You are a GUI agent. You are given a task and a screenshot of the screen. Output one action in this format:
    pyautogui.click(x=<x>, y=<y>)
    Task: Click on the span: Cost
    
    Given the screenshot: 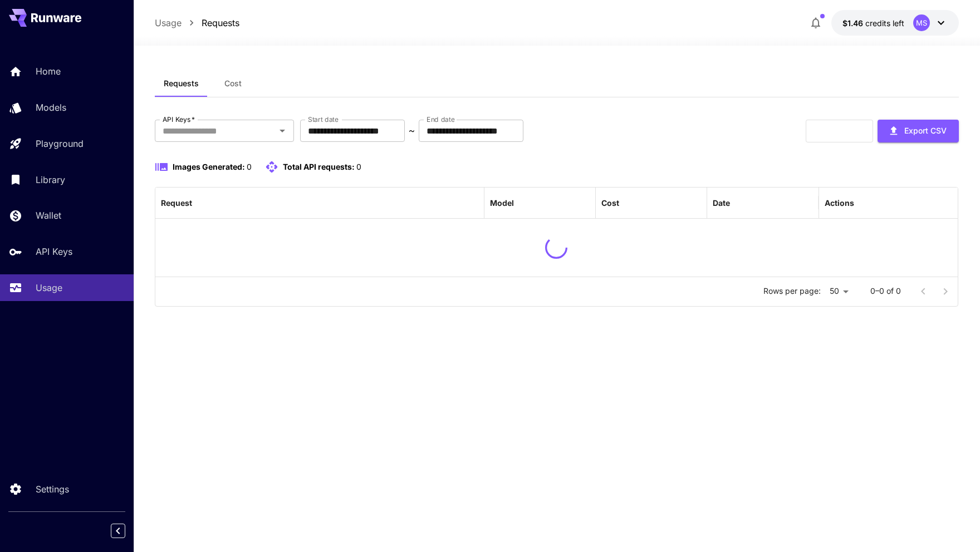 What is the action you would take?
    pyautogui.click(x=233, y=83)
    